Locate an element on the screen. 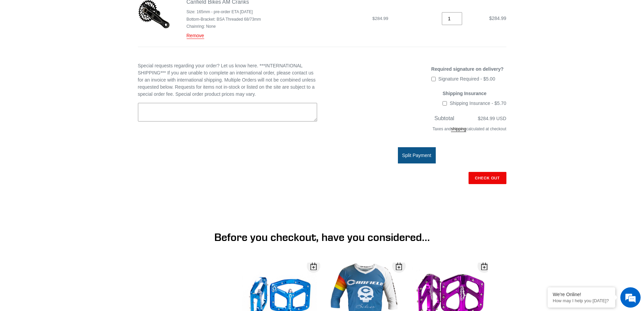 This screenshot has width=644, height=311. input: Check out is located at coordinates (487, 178).